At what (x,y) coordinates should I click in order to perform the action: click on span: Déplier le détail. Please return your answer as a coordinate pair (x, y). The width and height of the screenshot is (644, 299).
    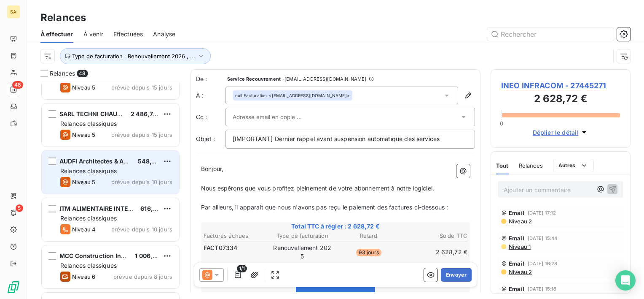
    Looking at the image, I should click on (555, 132).